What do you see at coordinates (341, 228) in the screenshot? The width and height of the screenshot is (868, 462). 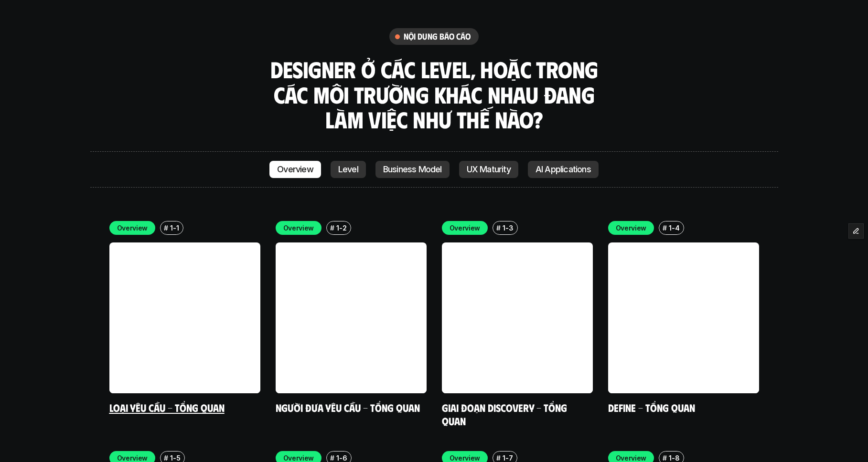 I see `p: 1-2` at bounding box center [341, 228].